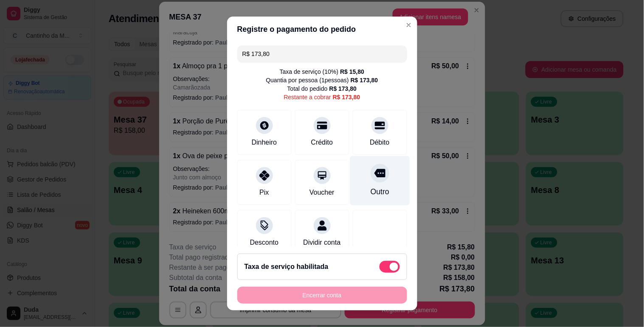 The width and height of the screenshot is (644, 327). What do you see at coordinates (264, 193) in the screenshot?
I see `div: Pix` at bounding box center [264, 193].